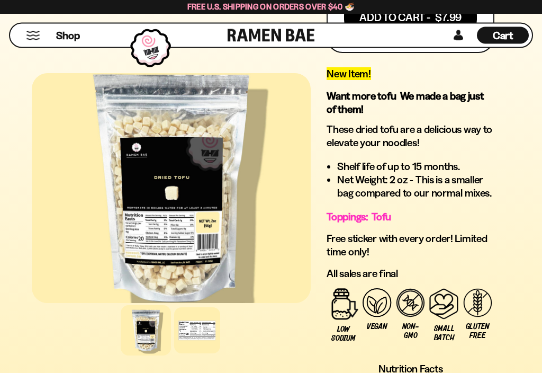  I want to click on p: All sales are final, so click(410, 274).